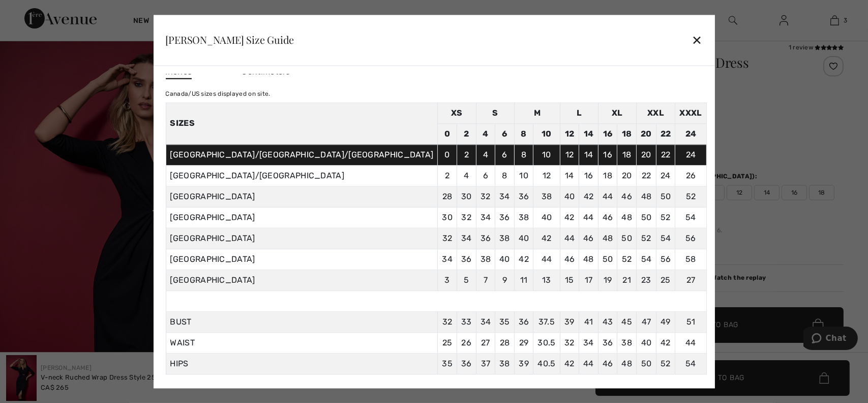 The height and width of the screenshot is (403, 868). Describe the element at coordinates (447, 363) in the screenshot. I see `span: 35` at that location.